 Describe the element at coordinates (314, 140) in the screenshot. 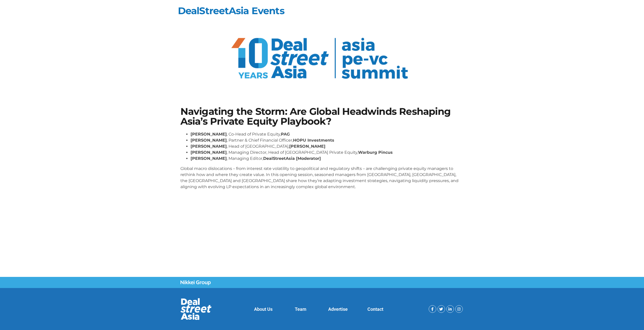

I see `strong: HOPU Investments` at that location.